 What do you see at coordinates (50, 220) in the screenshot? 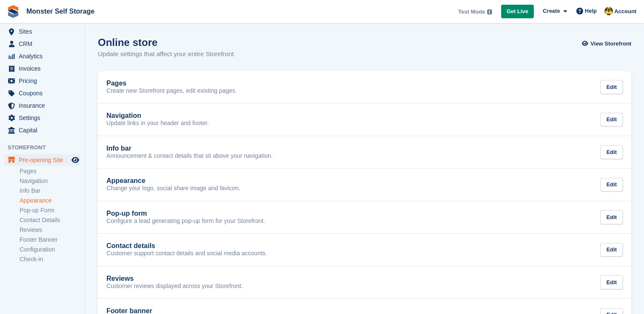
I see `a: Contact Details` at bounding box center [50, 220].